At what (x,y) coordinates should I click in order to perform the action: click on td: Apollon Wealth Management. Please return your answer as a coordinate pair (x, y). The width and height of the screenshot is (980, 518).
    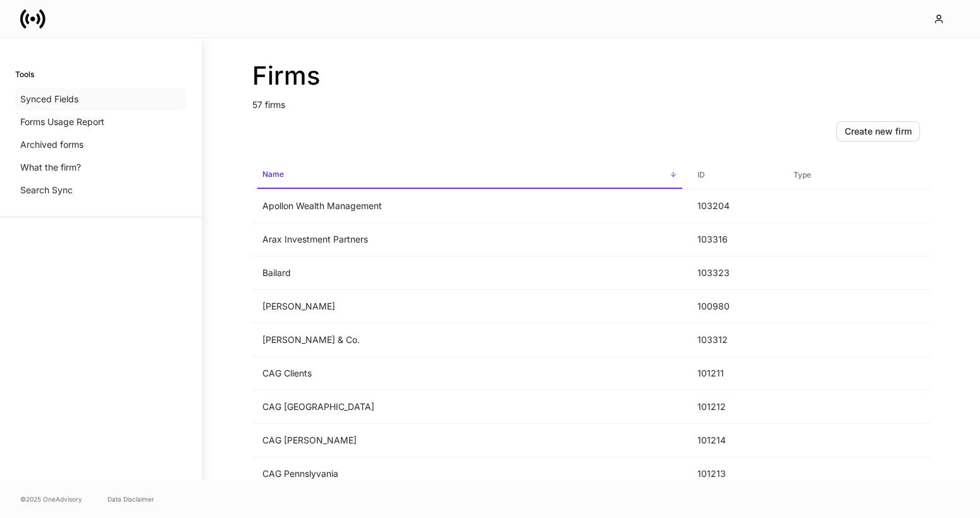
    Looking at the image, I should click on (470, 206).